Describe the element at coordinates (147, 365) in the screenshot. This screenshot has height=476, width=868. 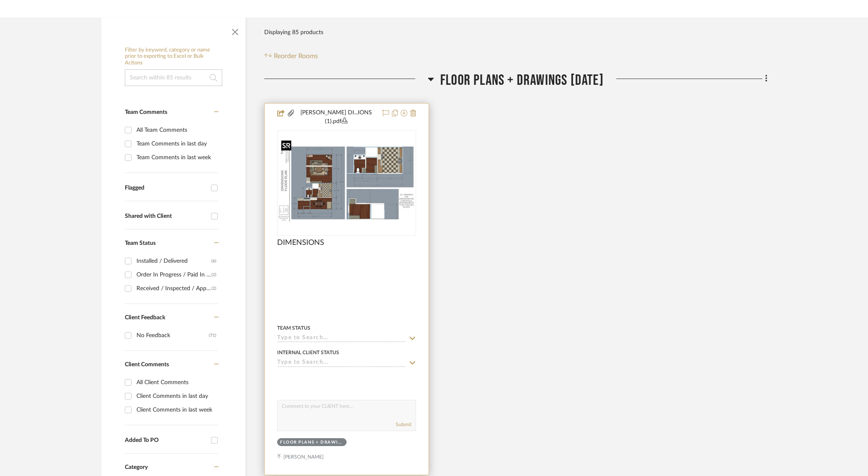
I see `span: Client Comments` at that location.